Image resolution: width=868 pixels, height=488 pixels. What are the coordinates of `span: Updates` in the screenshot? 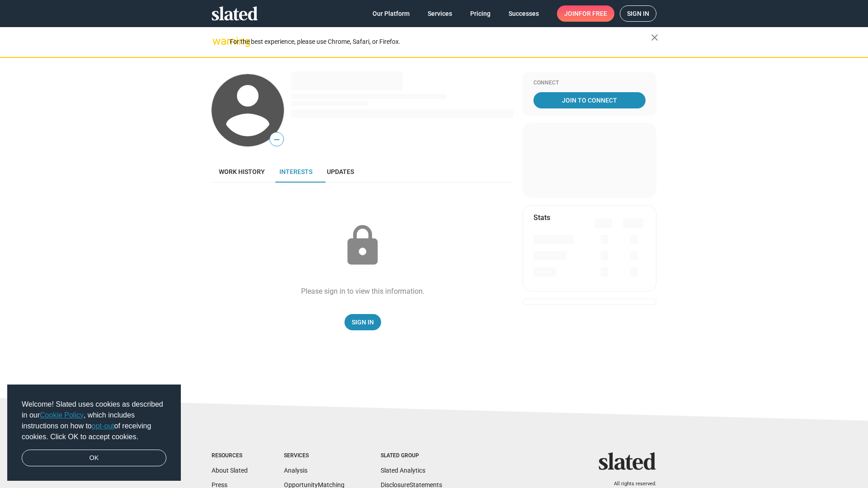 It's located at (341, 172).